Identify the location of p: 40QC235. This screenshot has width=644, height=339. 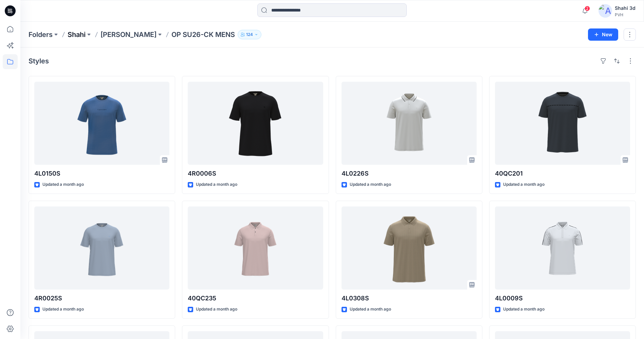
(255, 298).